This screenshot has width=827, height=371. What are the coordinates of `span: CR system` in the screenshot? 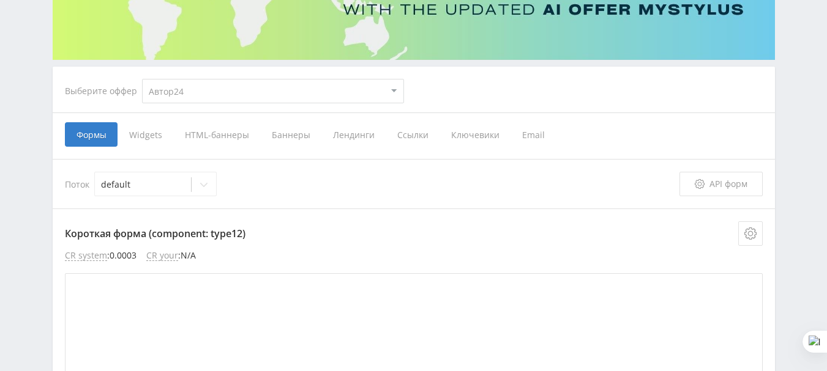 It's located at (86, 256).